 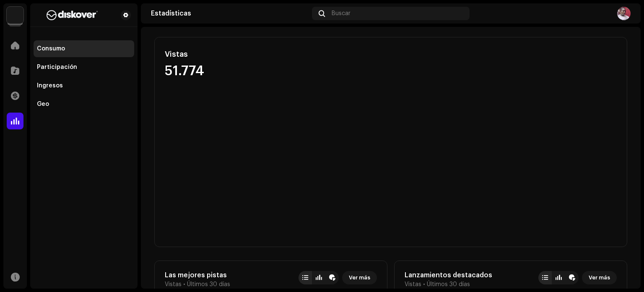 I want to click on div: Participación, so click(x=57, y=67).